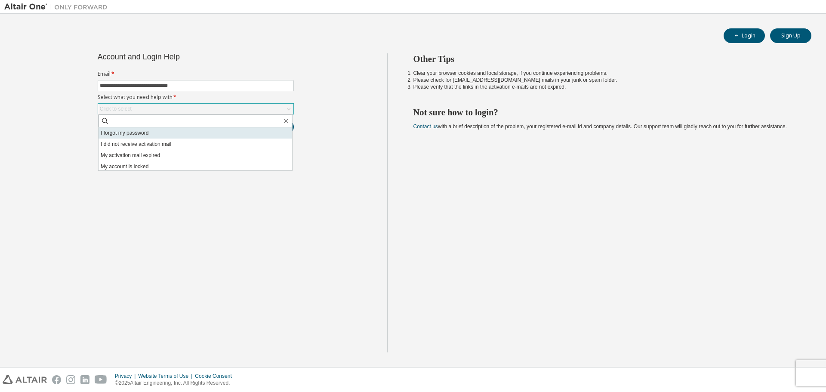 The image size is (826, 392). I want to click on img: youtube.svg, so click(101, 379).